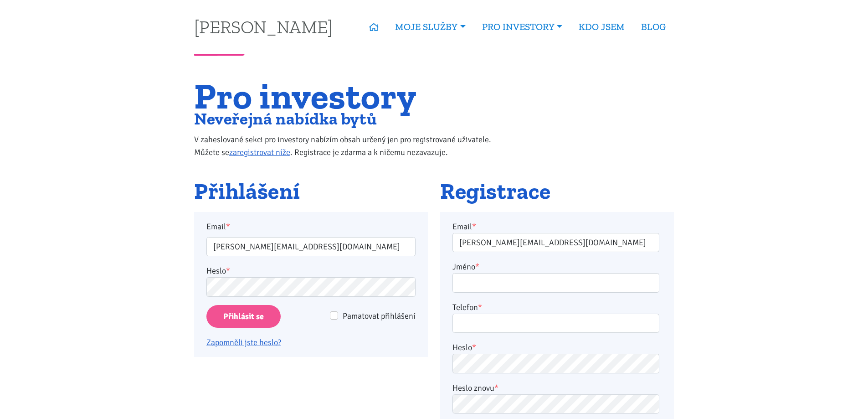 The width and height of the screenshot is (868, 419). Describe the element at coordinates (557, 192) in the screenshot. I see `h2: Registrace` at that location.